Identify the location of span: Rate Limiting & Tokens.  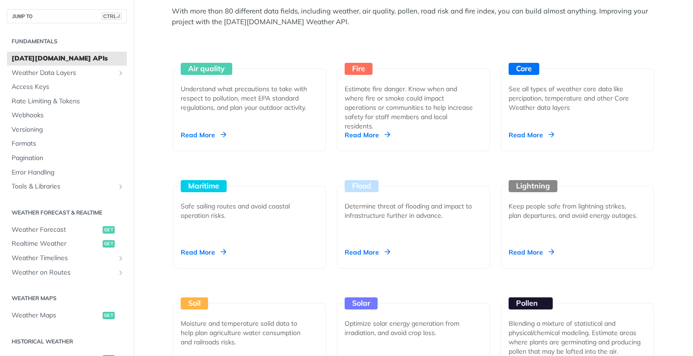
(68, 101).